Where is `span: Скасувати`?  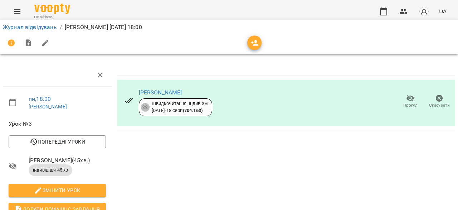 span: Скасувати is located at coordinates (440, 105).